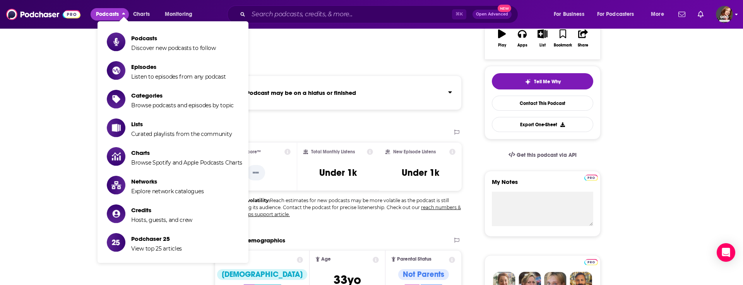 The height and width of the screenshot is (285, 743). I want to click on button: Play, so click(502, 38).